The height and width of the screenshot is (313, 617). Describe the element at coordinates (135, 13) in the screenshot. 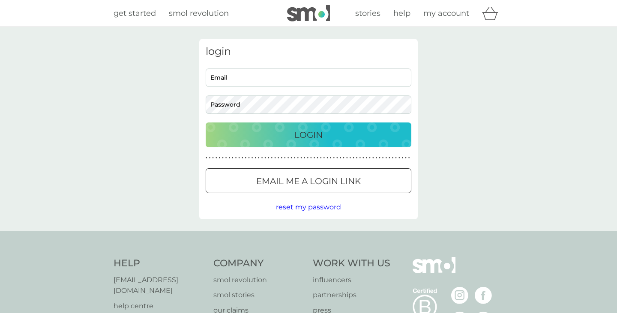

I see `span: get started` at that location.